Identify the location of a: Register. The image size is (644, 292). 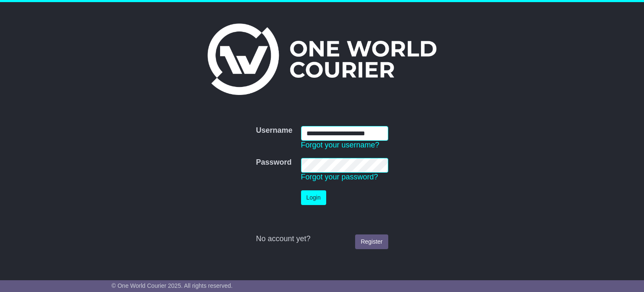
(372, 242).